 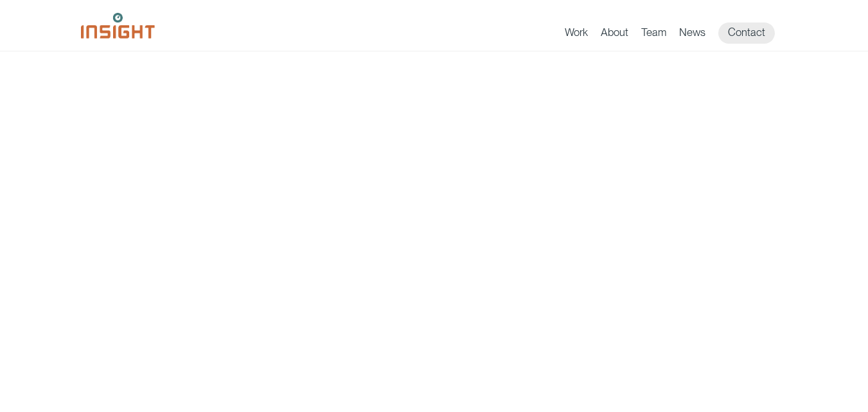 I want to click on a: News, so click(x=692, y=35).